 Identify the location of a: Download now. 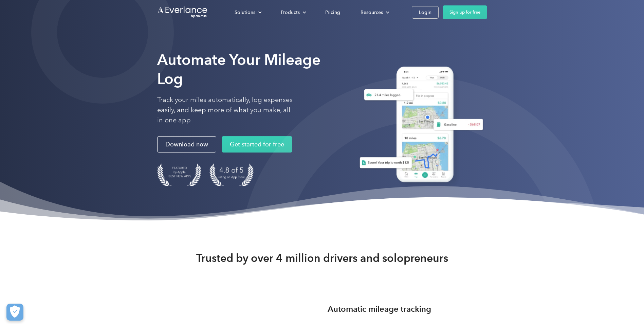
(187, 144).